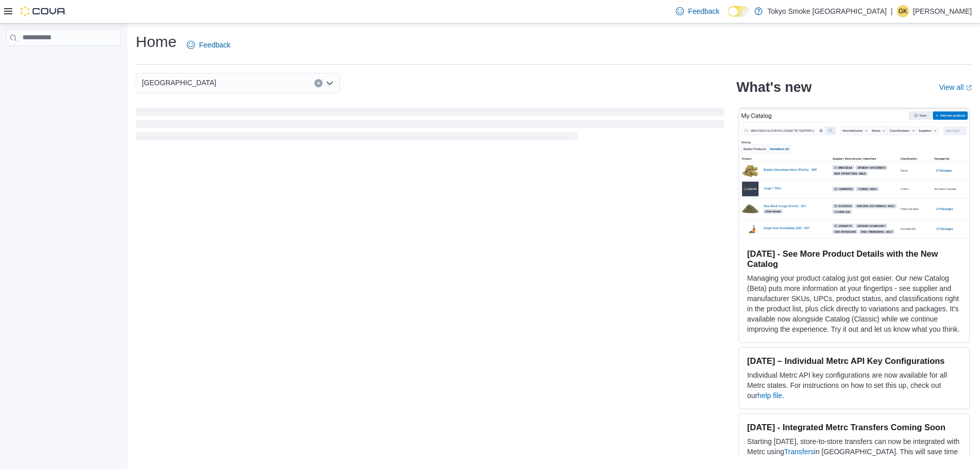 The height and width of the screenshot is (469, 980). Describe the element at coordinates (739, 11) in the screenshot. I see `input: Dark Mode` at that location.